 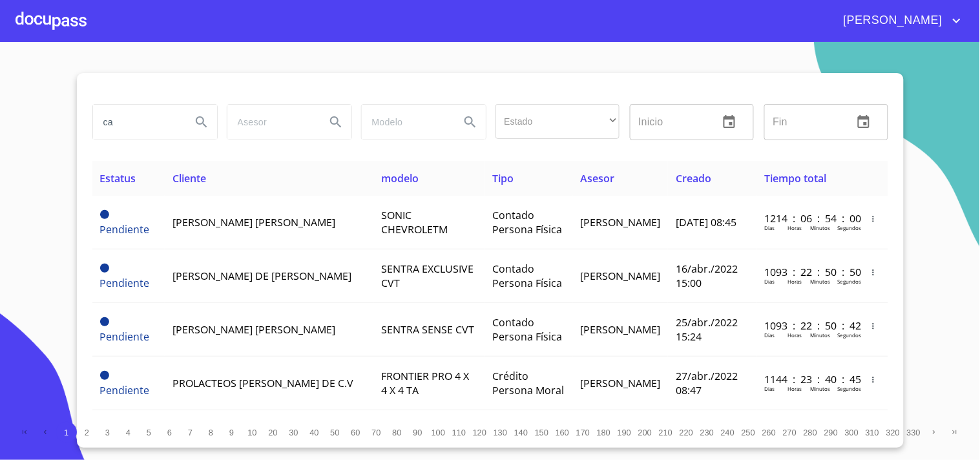 What do you see at coordinates (67, 432) in the screenshot?
I see `button: 1` at bounding box center [67, 432].